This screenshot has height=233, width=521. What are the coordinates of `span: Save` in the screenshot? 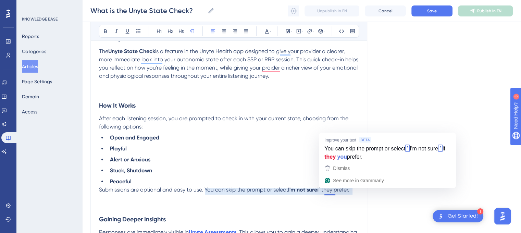 It's located at (432, 11).